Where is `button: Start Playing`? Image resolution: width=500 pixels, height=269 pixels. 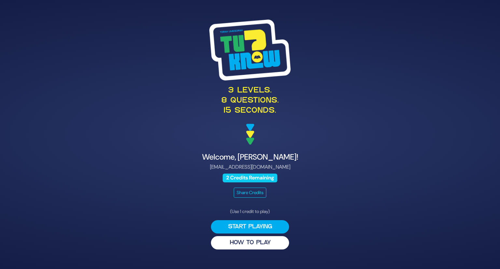
button: Start Playing is located at coordinates (250, 227).